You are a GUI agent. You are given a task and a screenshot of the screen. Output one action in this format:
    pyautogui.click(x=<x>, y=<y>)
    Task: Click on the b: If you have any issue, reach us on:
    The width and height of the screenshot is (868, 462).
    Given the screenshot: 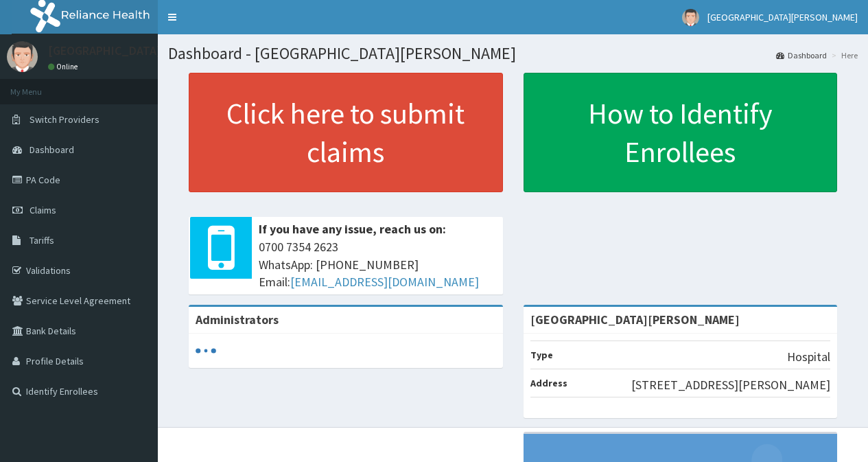 What is the action you would take?
    pyautogui.click(x=352, y=229)
    